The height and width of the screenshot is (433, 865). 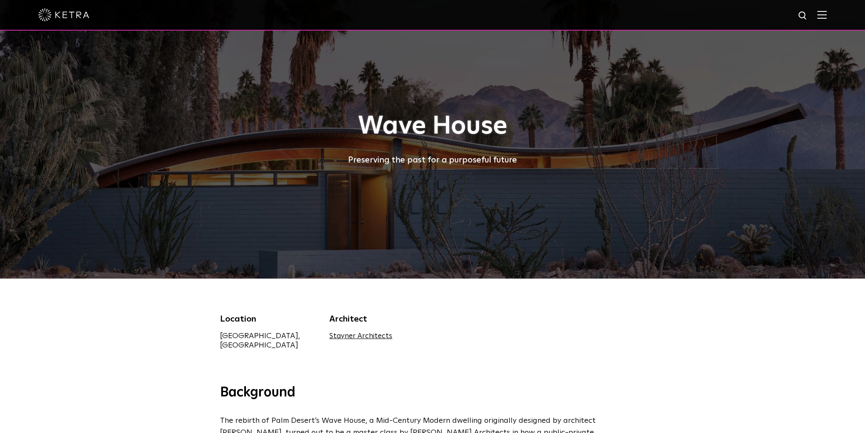 What do you see at coordinates (64, 15) in the screenshot?
I see `img: ketra-logo-2019-white` at bounding box center [64, 15].